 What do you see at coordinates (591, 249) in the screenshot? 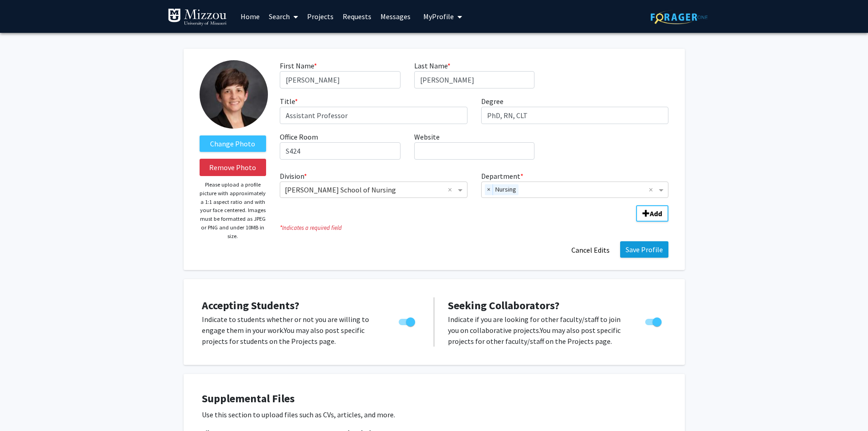
I see `button: Cancel Edits` at bounding box center [591, 249].